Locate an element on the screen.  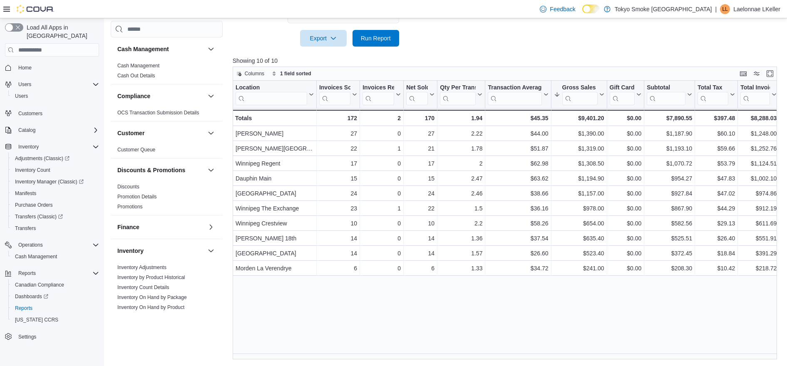
div: $1,390.00 is located at coordinates (578, 134).